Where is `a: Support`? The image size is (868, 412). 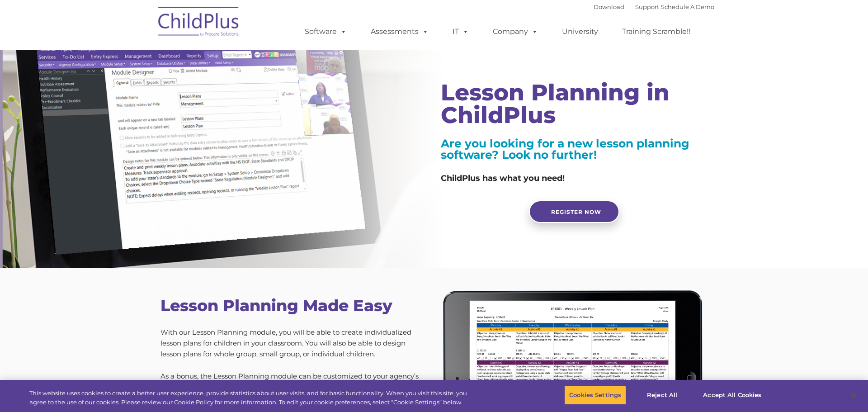 a: Support is located at coordinates (647, 7).